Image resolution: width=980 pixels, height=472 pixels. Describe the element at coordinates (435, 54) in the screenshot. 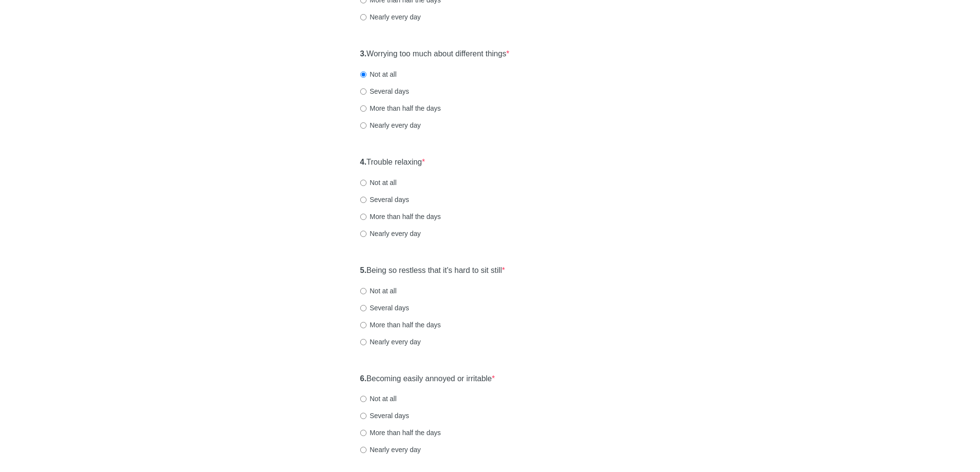

I see `label: Worrying too much about different things` at that location.